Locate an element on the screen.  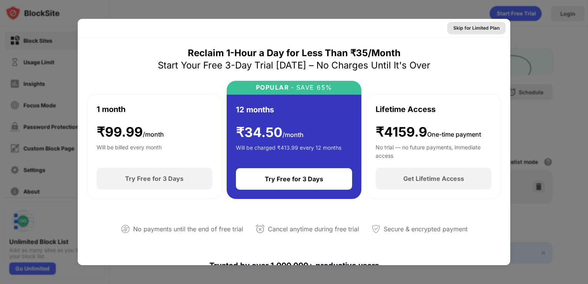
div: Cancel anytime during free trial is located at coordinates (313, 229).